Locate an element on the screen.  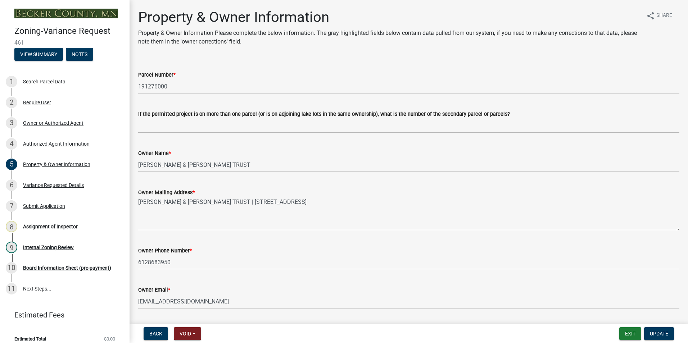
i: share is located at coordinates (651, 16).